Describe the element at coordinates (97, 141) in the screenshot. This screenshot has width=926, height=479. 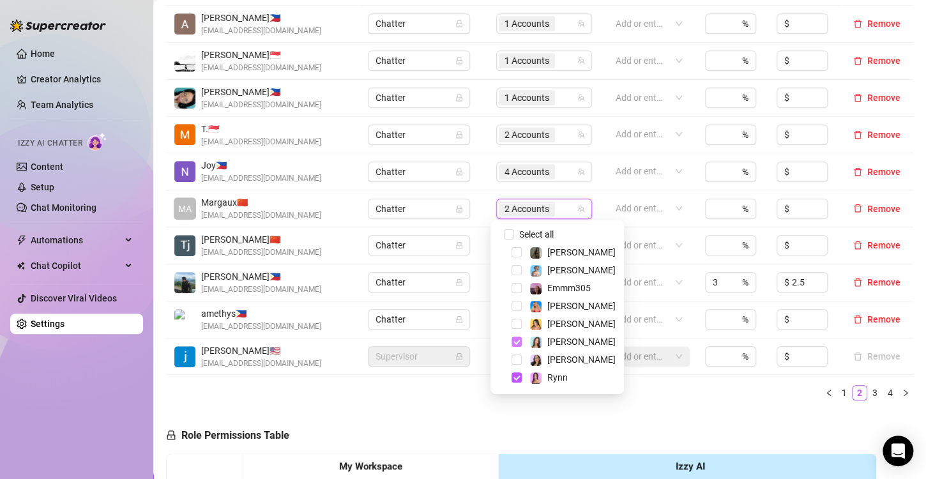
I see `img: AI Chatter` at that location.